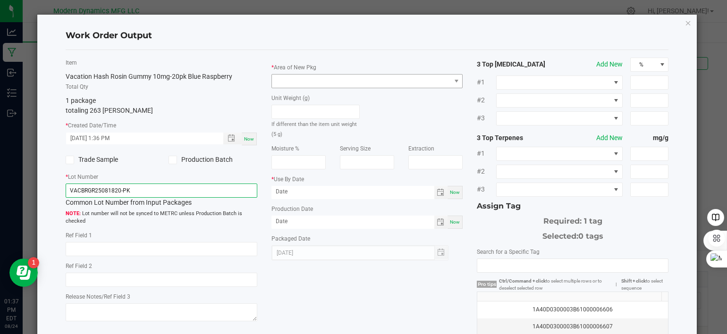 The image size is (727, 334). What do you see at coordinates (287, 179) in the screenshot?
I see `label: Use By Date` at bounding box center [287, 179].